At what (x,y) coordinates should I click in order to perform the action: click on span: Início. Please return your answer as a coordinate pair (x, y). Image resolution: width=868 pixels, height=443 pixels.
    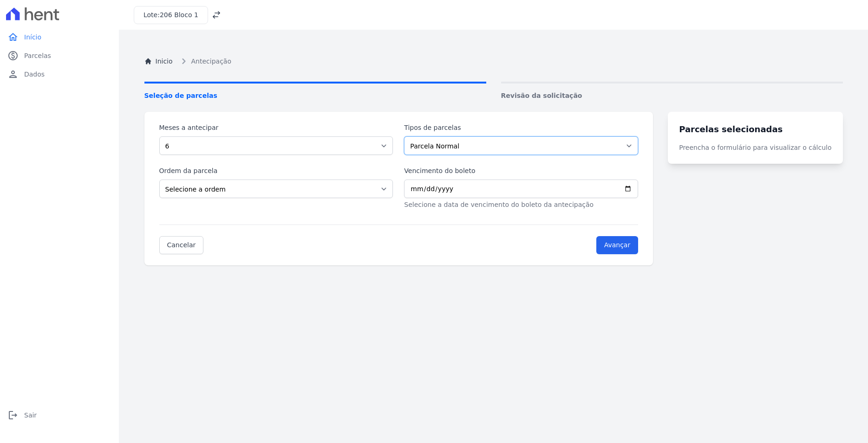
    Looking at the image, I should click on (33, 38).